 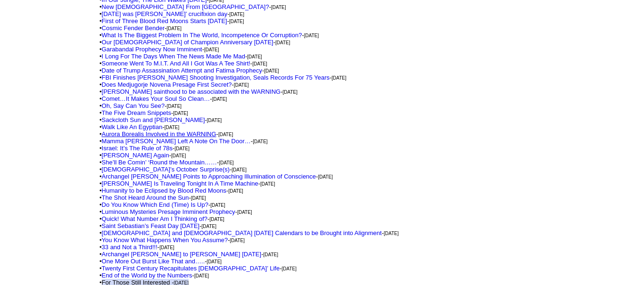 What do you see at coordinates (165, 240) in the screenshot?
I see `a: You Know What Happens When You Assume?` at bounding box center [165, 240].